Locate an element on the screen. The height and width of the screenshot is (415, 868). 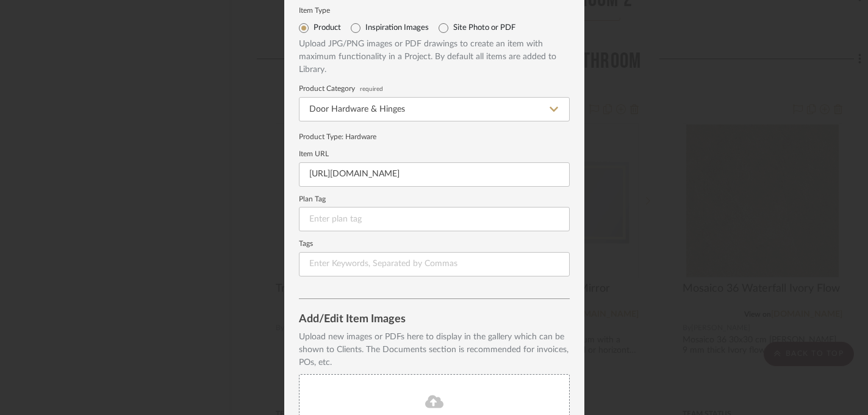
label: Item URL is located at coordinates (434, 154).